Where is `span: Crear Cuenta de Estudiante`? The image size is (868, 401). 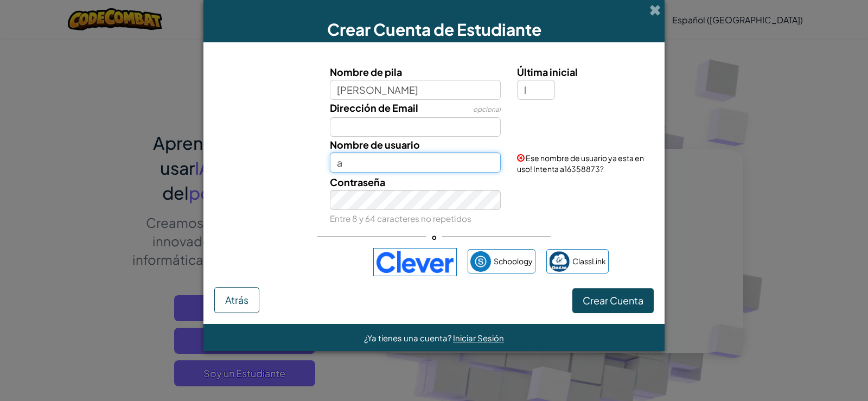 span: Crear Cuenta de Estudiante is located at coordinates (434, 29).